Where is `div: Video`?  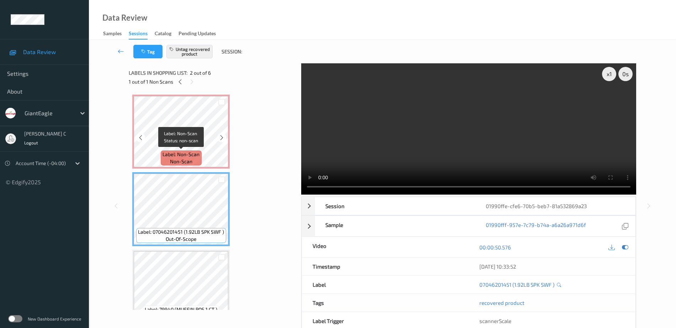 div: Video is located at coordinates (385, 247).